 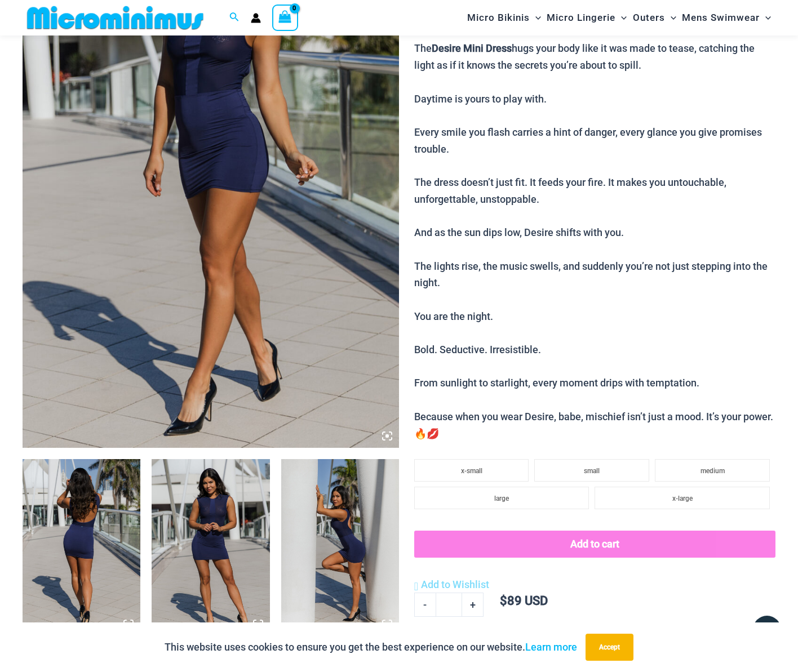 I want to click on span: Micro Bikinis, so click(x=498, y=17).